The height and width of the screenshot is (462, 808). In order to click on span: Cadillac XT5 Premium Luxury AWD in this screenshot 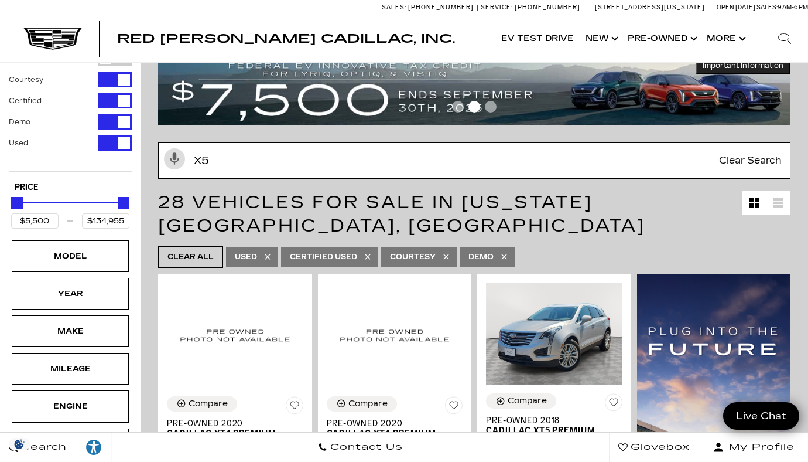, I will do `click(550, 435)`.